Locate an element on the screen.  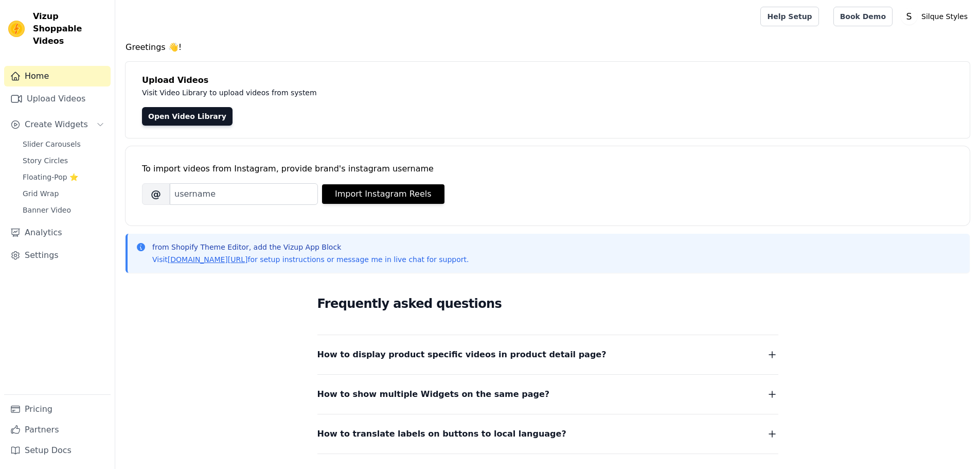
a: Grid Wrap is located at coordinates (63, 193).